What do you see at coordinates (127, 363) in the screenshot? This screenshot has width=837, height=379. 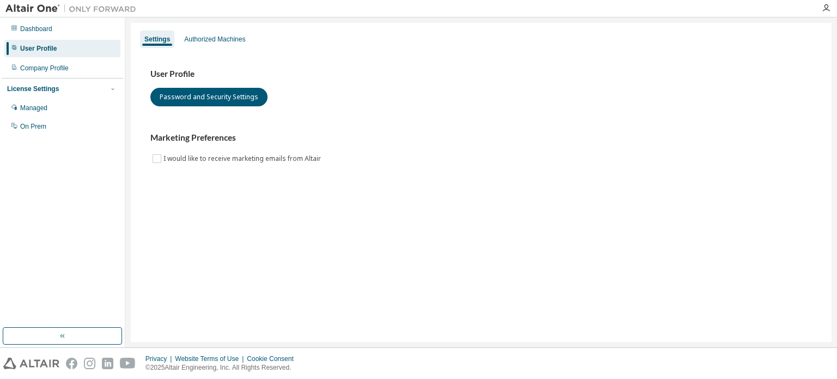 I see `img: youtube.svg` at bounding box center [127, 363].